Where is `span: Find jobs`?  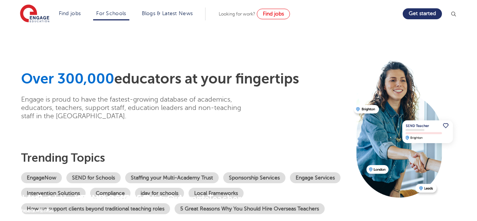
span: Find jobs is located at coordinates (273, 14).